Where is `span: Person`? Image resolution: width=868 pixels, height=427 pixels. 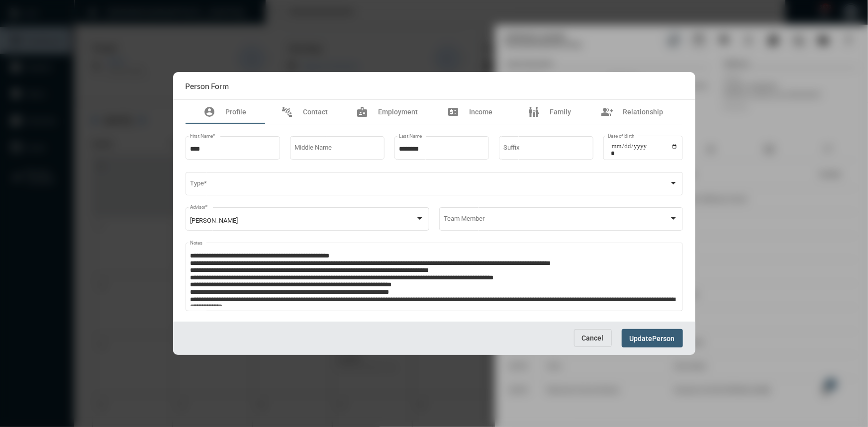 span: Person is located at coordinates (664, 339).